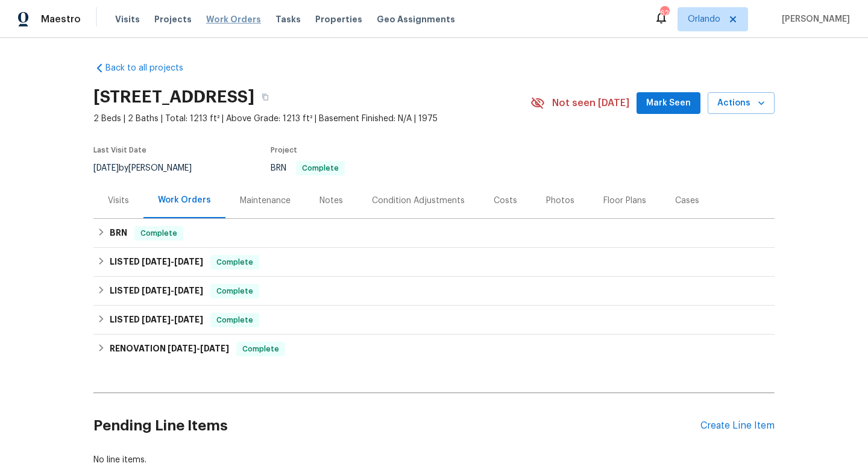 The image size is (868, 469). Describe the element at coordinates (741, 103) in the screenshot. I see `button: Actions` at that location.